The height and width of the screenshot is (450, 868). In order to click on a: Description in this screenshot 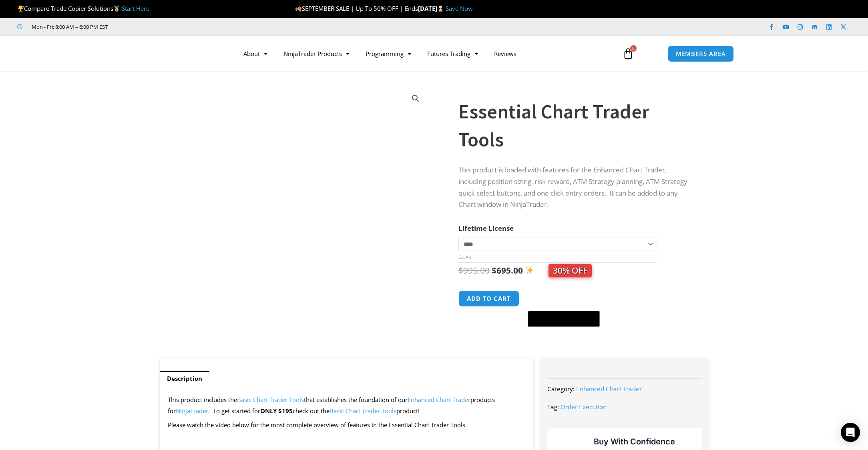, I will do `click(184, 379)`.